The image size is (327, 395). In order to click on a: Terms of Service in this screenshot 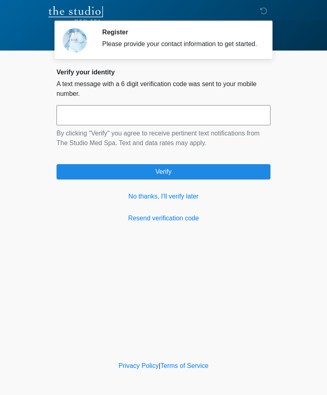, I will do `click(184, 365)`.